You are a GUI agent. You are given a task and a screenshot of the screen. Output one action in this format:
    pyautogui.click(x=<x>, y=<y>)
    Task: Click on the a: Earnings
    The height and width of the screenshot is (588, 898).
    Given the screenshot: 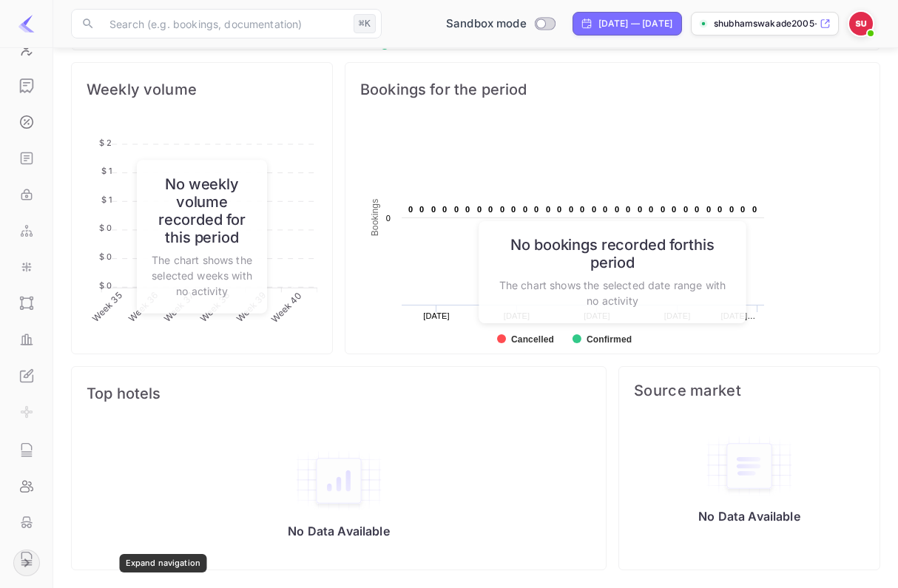 What is the action you would take?
    pyautogui.click(x=26, y=85)
    